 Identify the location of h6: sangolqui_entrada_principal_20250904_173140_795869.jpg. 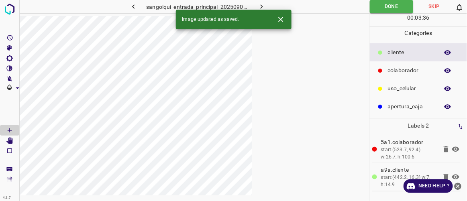
(197, 8).